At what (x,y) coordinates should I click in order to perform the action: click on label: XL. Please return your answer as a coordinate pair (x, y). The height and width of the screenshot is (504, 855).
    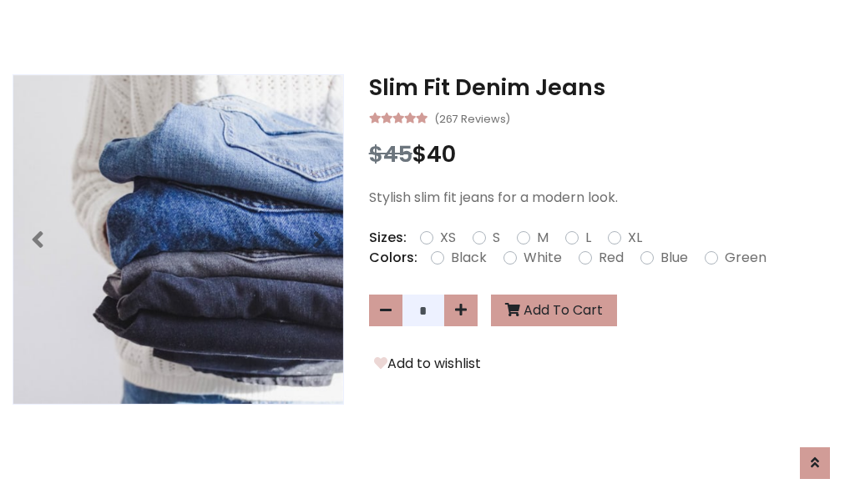
    Looking at the image, I should click on (635, 238).